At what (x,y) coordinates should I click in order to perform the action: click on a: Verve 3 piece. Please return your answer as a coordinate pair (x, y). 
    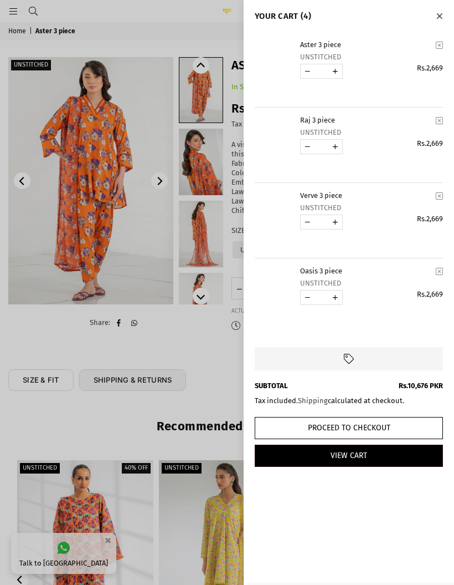
    Looking at the image, I should click on (366, 196).